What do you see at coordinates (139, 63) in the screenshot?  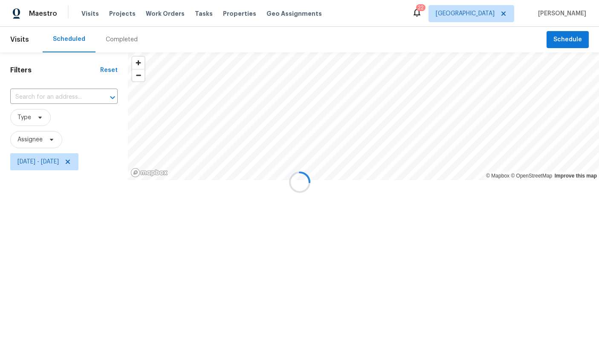 I see `button: Zoom in` at bounding box center [139, 63].